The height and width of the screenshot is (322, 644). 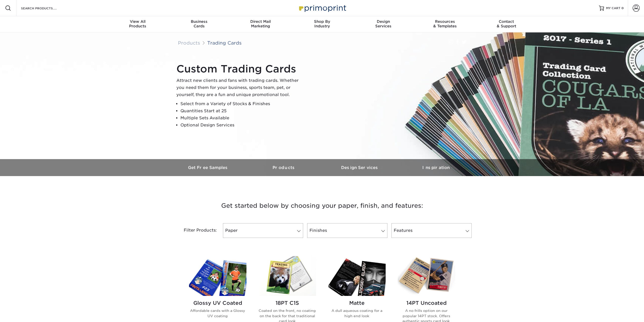 I want to click on a: Get Free Samples, so click(x=208, y=167).